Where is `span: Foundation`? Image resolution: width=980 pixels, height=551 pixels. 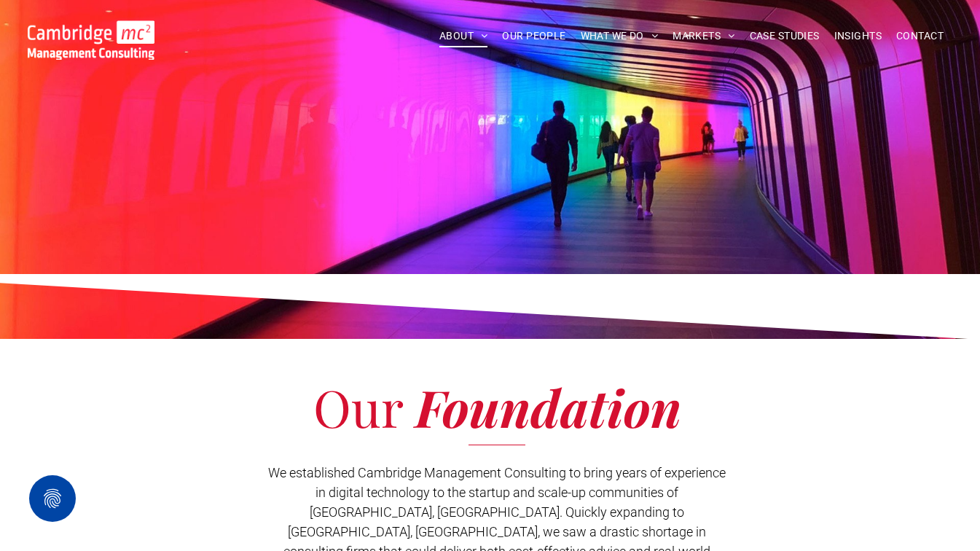 span: Foundation is located at coordinates (548, 406).